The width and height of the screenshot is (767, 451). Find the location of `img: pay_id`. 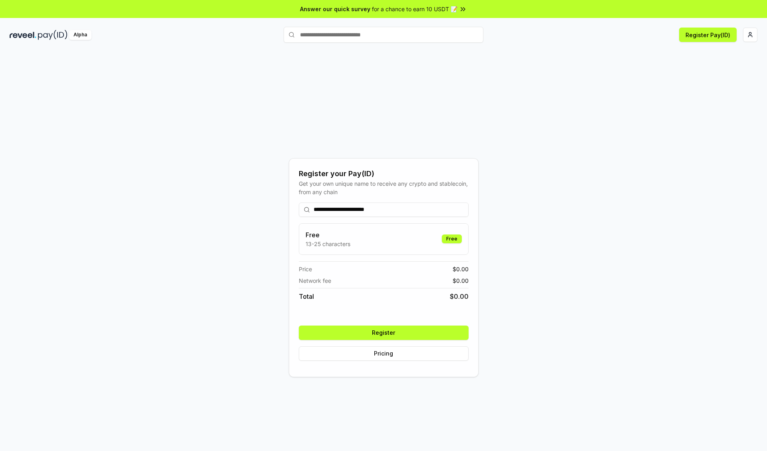

img: pay_id is located at coordinates (53, 35).